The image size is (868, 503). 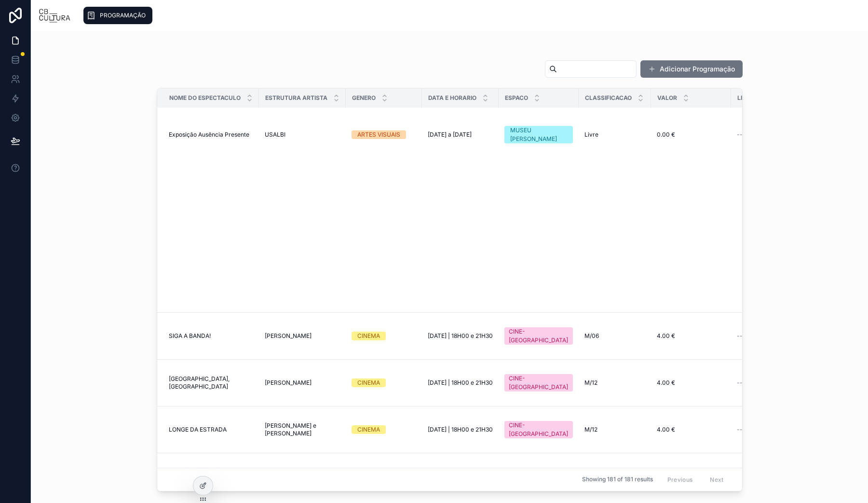 What do you see at coordinates (210, 429) in the screenshot?
I see `a: LONGE DA ESTRADA` at bounding box center [210, 429].